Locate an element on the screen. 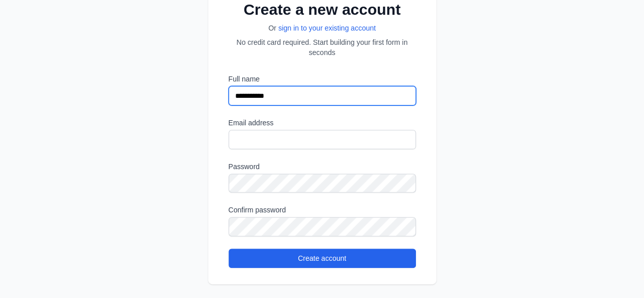 Image resolution: width=644 pixels, height=298 pixels. p: No credit card required. Start building your first form in seconds is located at coordinates (322, 47).